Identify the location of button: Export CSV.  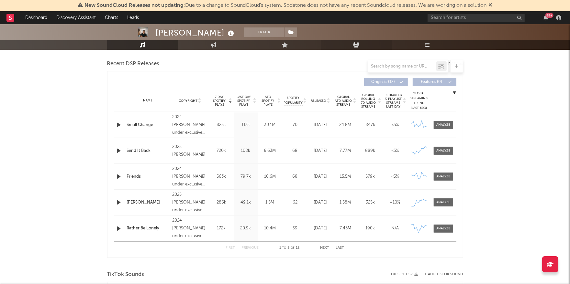
(404, 275).